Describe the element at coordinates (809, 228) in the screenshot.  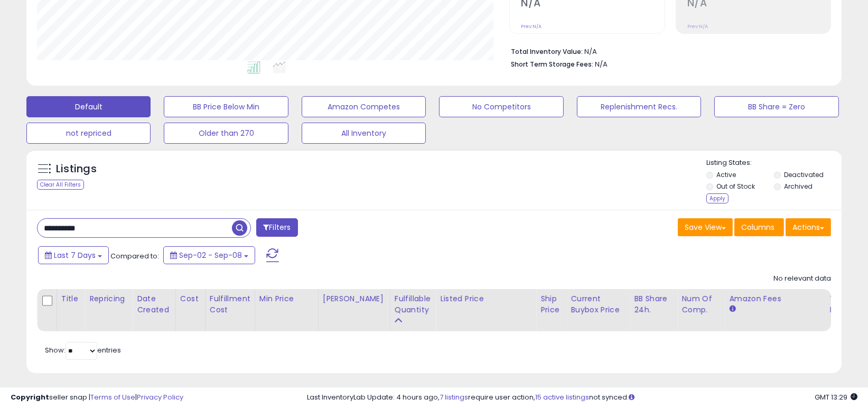
I see `button: Actions` at that location.